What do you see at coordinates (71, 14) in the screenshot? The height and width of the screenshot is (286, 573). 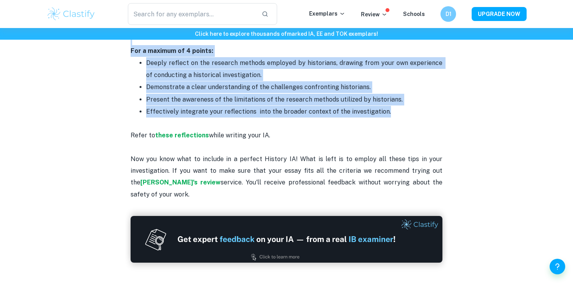 I see `a: Clastify logo` at bounding box center [71, 14].